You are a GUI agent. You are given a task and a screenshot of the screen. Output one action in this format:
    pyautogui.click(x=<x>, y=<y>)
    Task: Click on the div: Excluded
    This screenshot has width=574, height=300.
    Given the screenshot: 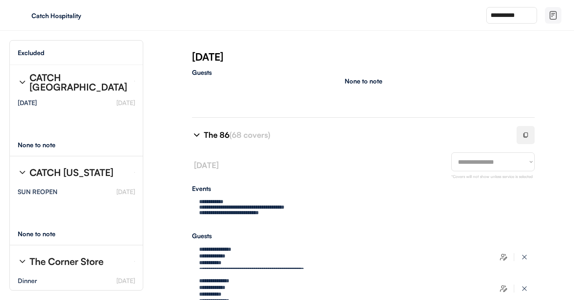 What is the action you would take?
    pyautogui.click(x=31, y=53)
    